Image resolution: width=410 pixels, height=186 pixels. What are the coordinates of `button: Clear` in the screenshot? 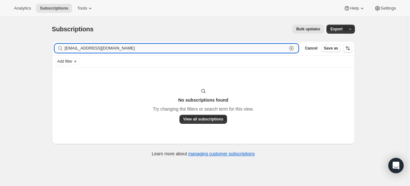 It's located at (292, 48).